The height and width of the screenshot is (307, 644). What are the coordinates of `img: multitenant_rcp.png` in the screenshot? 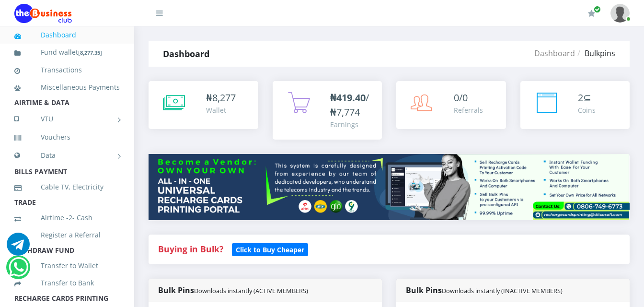 It's located at (389, 187).